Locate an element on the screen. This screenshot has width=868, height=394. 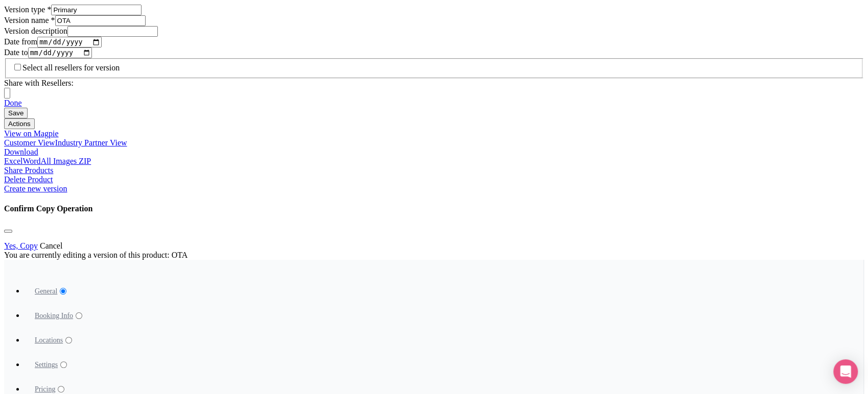
a: Delete Product is located at coordinates (28, 179).